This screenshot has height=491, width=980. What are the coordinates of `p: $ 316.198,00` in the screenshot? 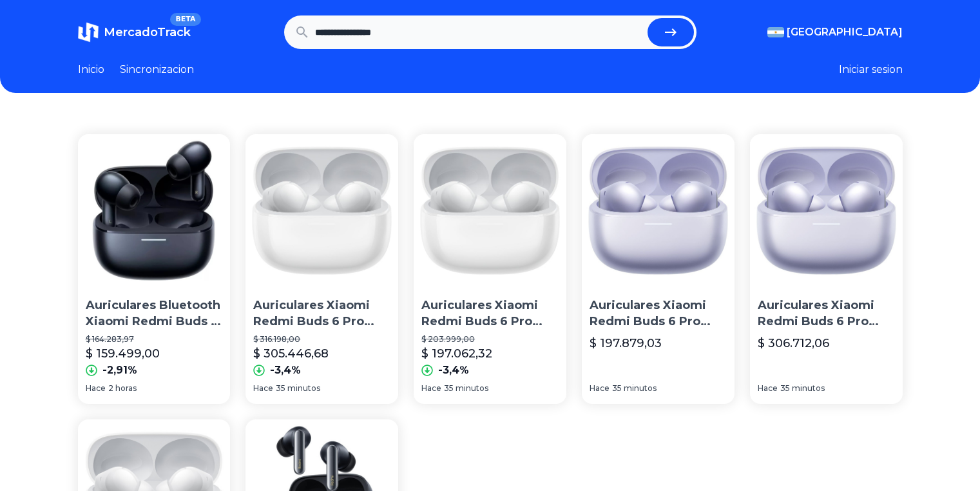 It's located at (322, 339).